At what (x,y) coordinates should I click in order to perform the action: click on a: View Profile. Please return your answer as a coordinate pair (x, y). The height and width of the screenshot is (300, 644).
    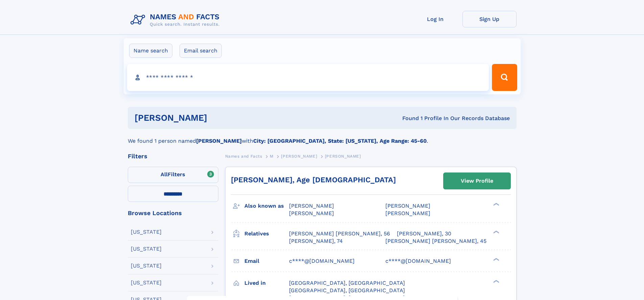
    Looking at the image, I should click on (477, 181).